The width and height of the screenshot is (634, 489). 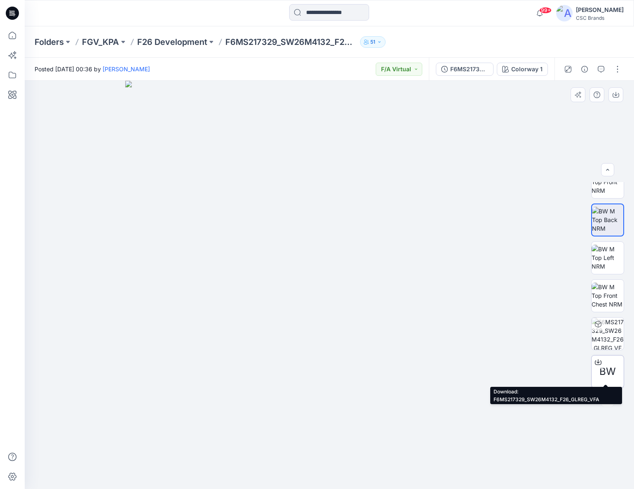 What do you see at coordinates (607, 333) in the screenshot?
I see `img: F6MS217329_SW26M4132_F26_GLREG_VFA Colorway 1` at bounding box center [607, 333].